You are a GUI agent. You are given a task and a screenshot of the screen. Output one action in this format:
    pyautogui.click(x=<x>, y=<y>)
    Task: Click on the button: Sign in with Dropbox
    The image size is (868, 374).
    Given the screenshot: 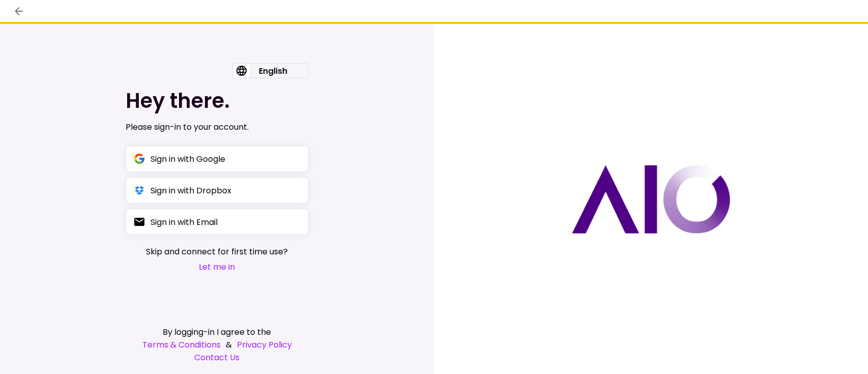 What is the action you would take?
    pyautogui.click(x=217, y=190)
    